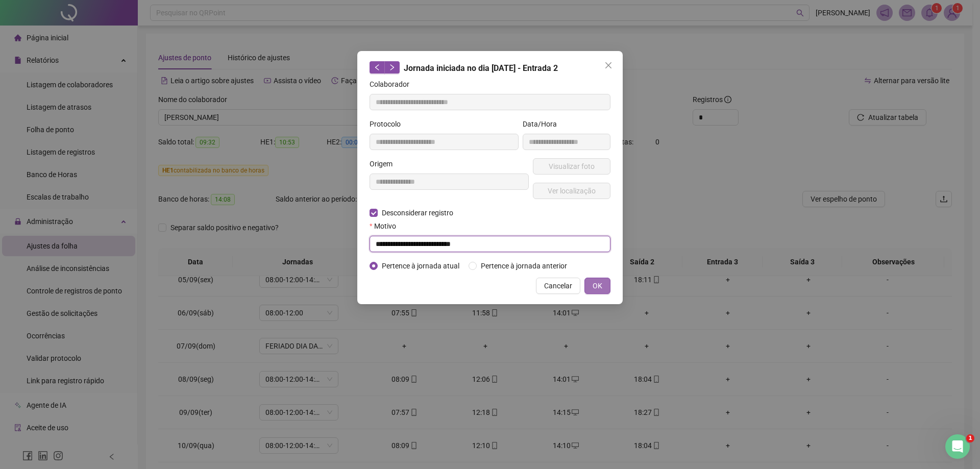 The height and width of the screenshot is (469, 980). Describe the element at coordinates (558, 286) in the screenshot. I see `span: Cancelar` at that location.